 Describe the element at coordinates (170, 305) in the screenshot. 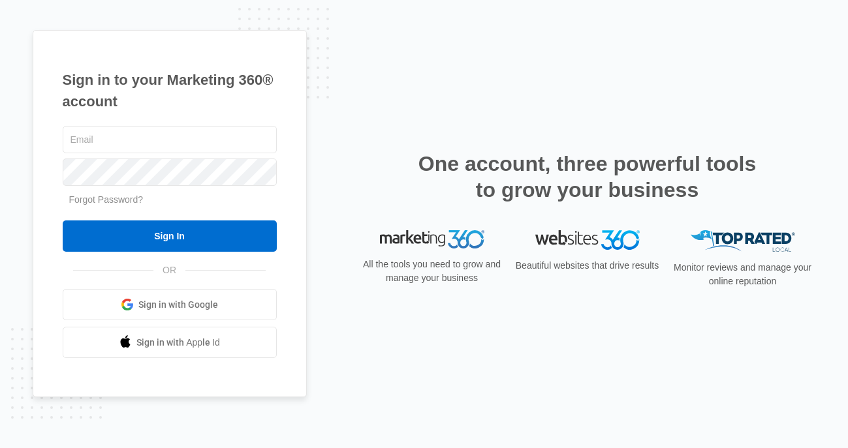

I see `a: Sign in with Google` at that location.